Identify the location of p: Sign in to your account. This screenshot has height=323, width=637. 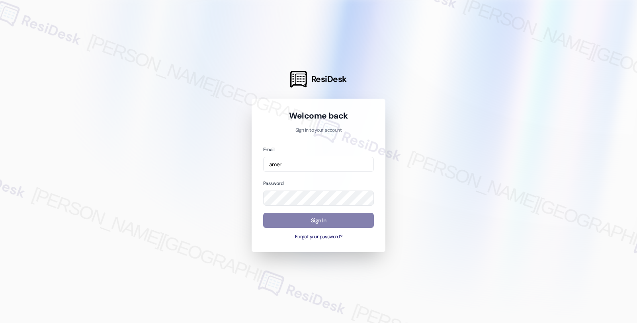
(318, 131).